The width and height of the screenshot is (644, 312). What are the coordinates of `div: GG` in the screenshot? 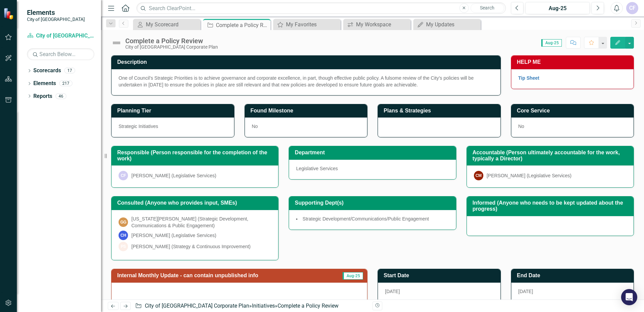 It's located at (123, 222).